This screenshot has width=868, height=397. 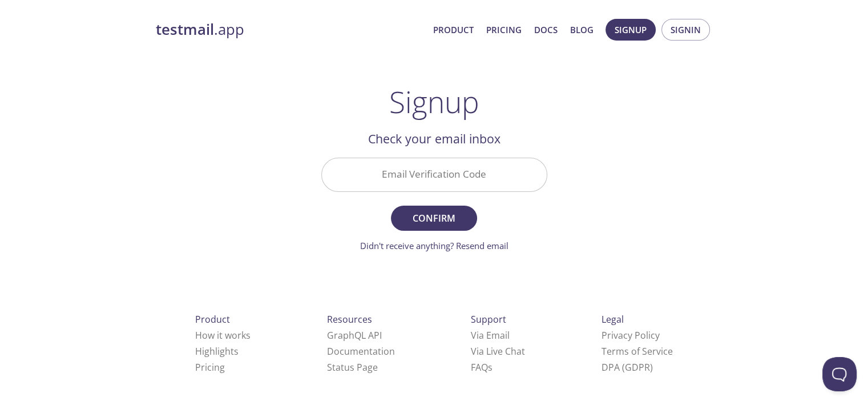 What do you see at coordinates (613, 319) in the screenshot?
I see `span: Legal` at bounding box center [613, 319].